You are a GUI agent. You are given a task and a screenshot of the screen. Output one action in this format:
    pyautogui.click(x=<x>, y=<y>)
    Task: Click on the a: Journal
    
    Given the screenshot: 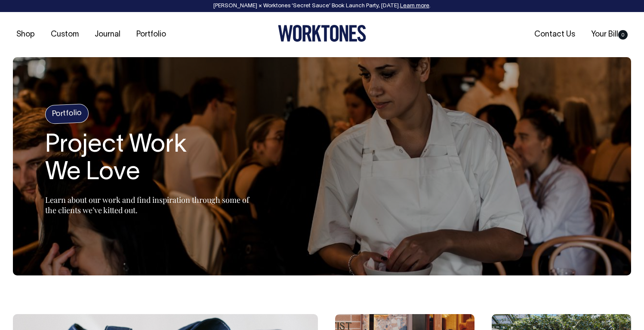 What is the action you would take?
    pyautogui.click(x=108, y=34)
    